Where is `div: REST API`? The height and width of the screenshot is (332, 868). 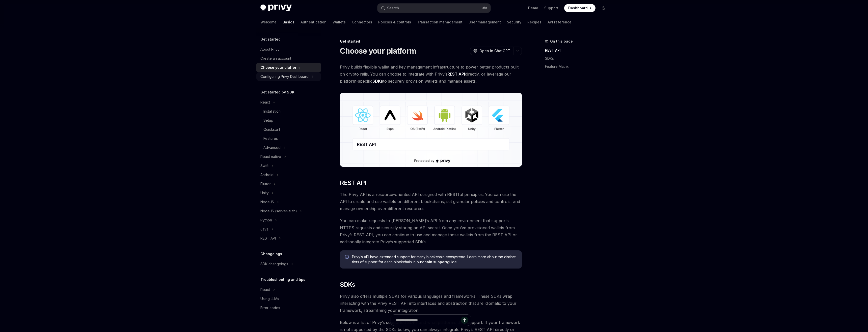
div: REST API is located at coordinates (268, 238).